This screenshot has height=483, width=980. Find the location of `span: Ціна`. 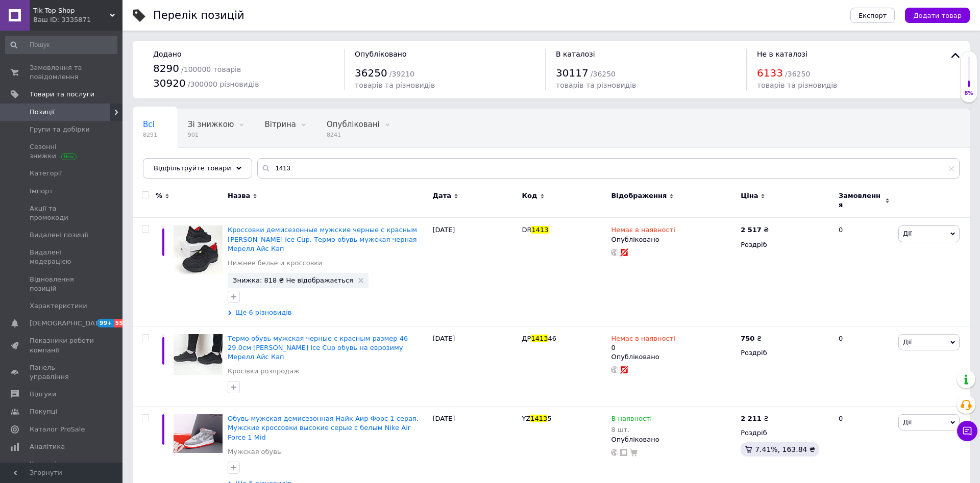

span: Ціна is located at coordinates (749, 196).